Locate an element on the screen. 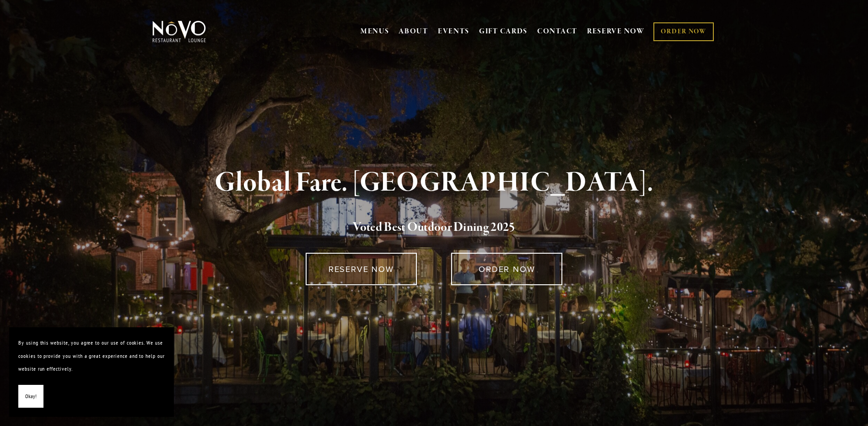  img: Novo Restaurant &amp; Lounge is located at coordinates (179, 32).